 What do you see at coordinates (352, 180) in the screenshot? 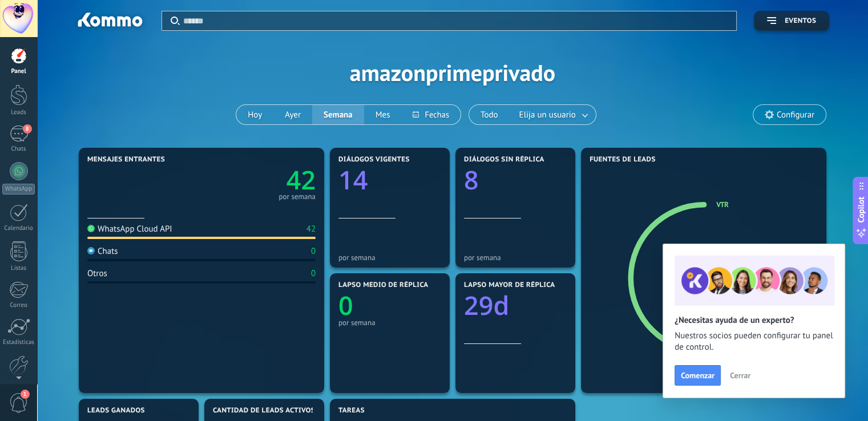
I see `text: 14` at bounding box center [352, 180].